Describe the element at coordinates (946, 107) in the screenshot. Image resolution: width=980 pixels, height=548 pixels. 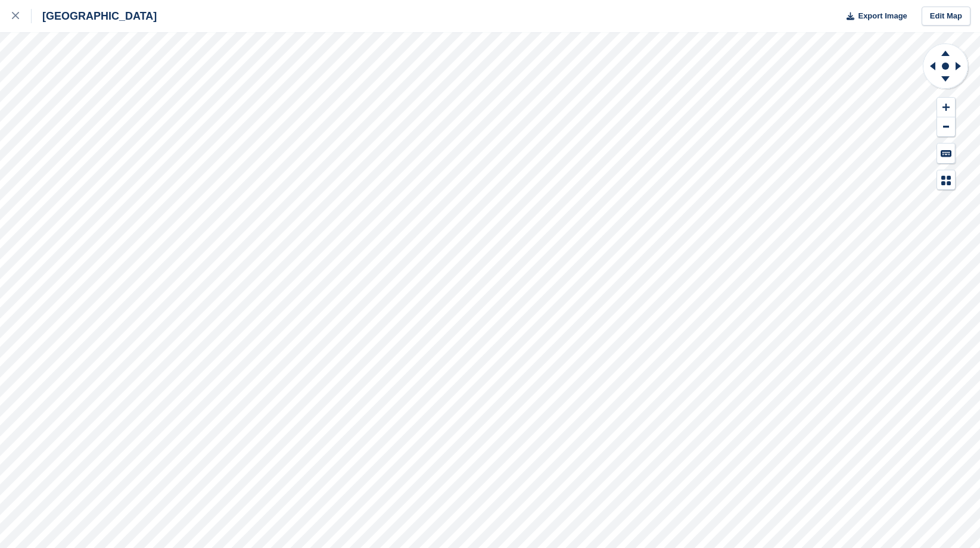
I see `button: Zoom In` at that location.